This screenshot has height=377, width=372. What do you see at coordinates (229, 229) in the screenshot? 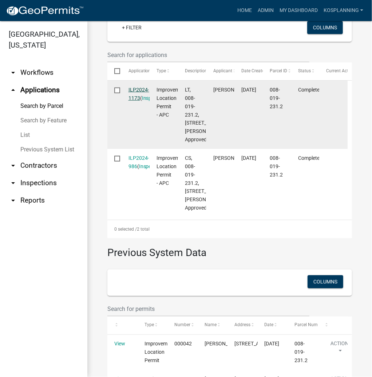
I see `div: 2 total` at bounding box center [229, 229].